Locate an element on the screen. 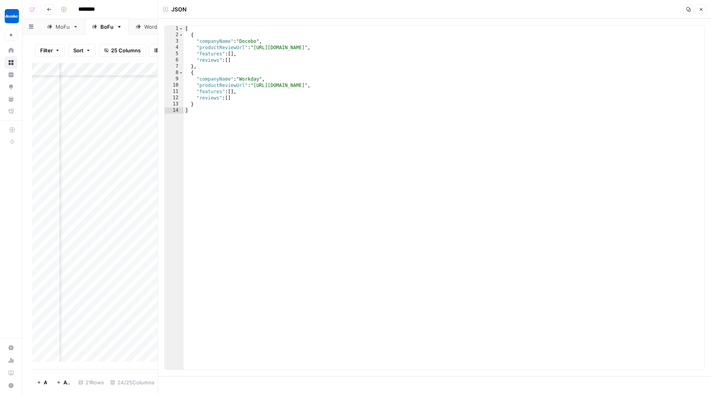 This screenshot has width=711, height=395. a: Browse is located at coordinates (11, 63).